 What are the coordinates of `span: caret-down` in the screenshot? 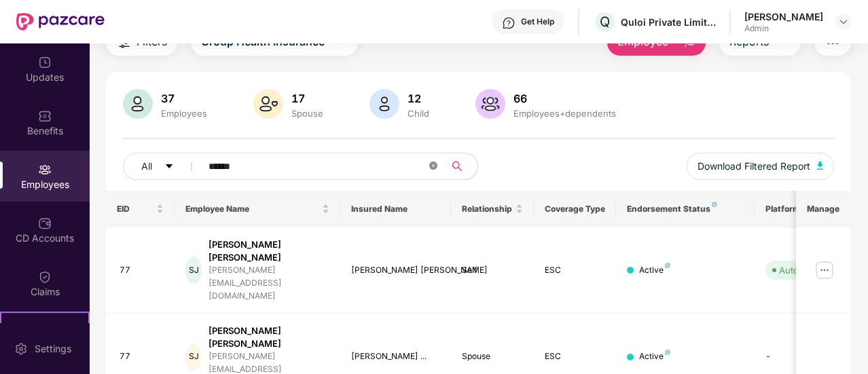 It's located at (169, 167).